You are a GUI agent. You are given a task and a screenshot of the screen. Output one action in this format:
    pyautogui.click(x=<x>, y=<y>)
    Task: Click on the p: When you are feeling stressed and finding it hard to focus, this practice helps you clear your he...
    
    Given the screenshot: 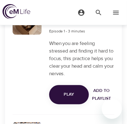 What is the action you would take?
    pyautogui.click(x=81, y=58)
    